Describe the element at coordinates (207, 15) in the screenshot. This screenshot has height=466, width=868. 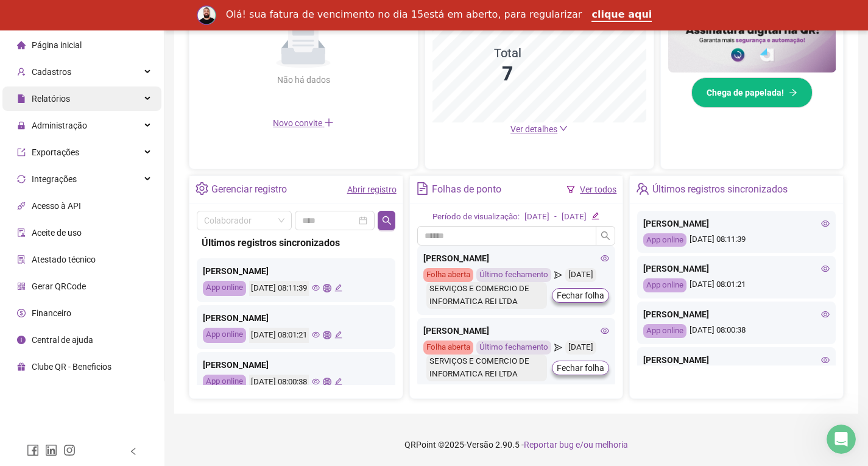
I see `img: Profile image for Rodolfo` at that location.